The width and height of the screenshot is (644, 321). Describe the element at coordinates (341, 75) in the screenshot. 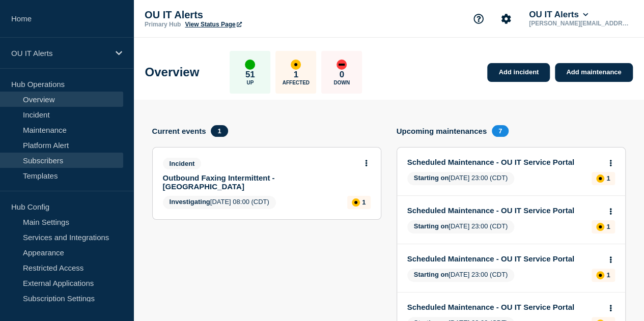

I see `p: 0` at that location.